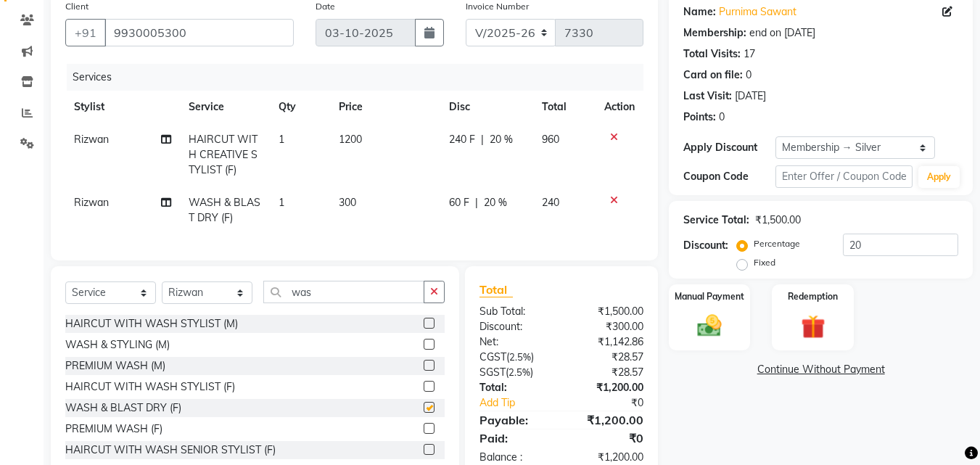 The image size is (980, 465). What do you see at coordinates (710, 326) in the screenshot?
I see `img: _cash.svg` at bounding box center [710, 326].